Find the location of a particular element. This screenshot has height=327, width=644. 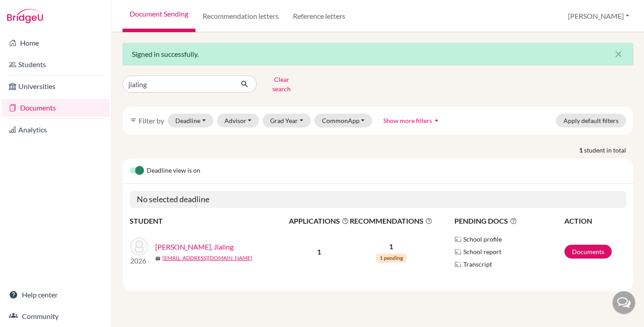

a: Help center is located at coordinates (56, 295).